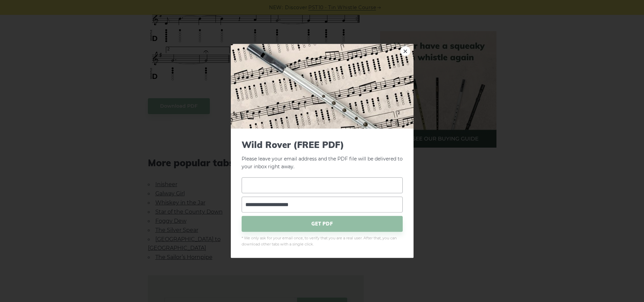 Image resolution: width=644 pixels, height=302 pixels. I want to click on span: Wild Rover (FREE PDF), so click(322, 145).